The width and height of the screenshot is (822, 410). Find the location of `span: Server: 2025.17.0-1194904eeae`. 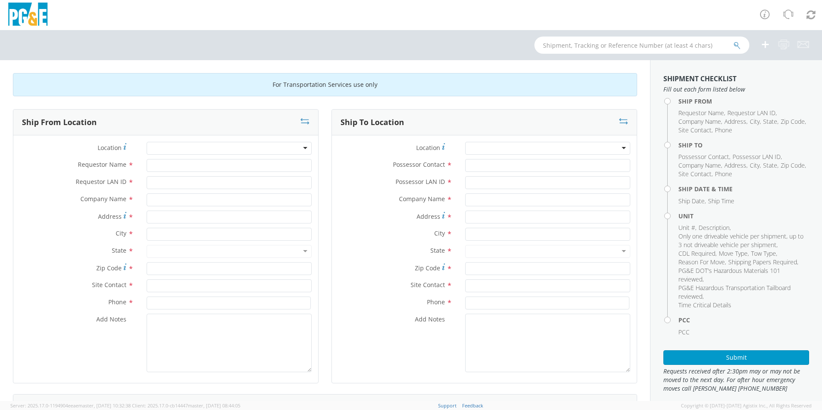

span: Server: 2025.17.0-1194904eeae is located at coordinates (71, 405).